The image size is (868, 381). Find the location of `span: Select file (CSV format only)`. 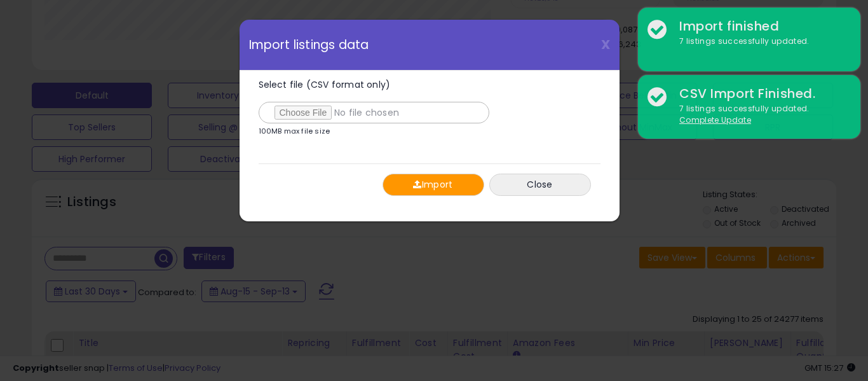

span: Select file (CSV format only) is located at coordinates (325, 85).